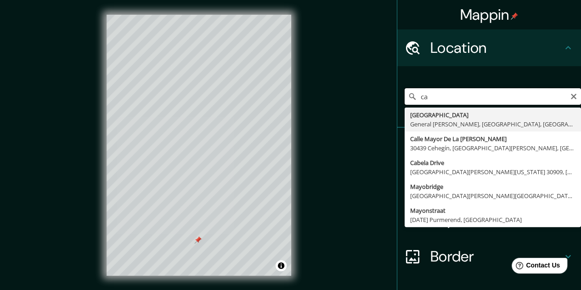  What do you see at coordinates (44, 11) in the screenshot?
I see `span: Contact Us` at bounding box center [44, 11].